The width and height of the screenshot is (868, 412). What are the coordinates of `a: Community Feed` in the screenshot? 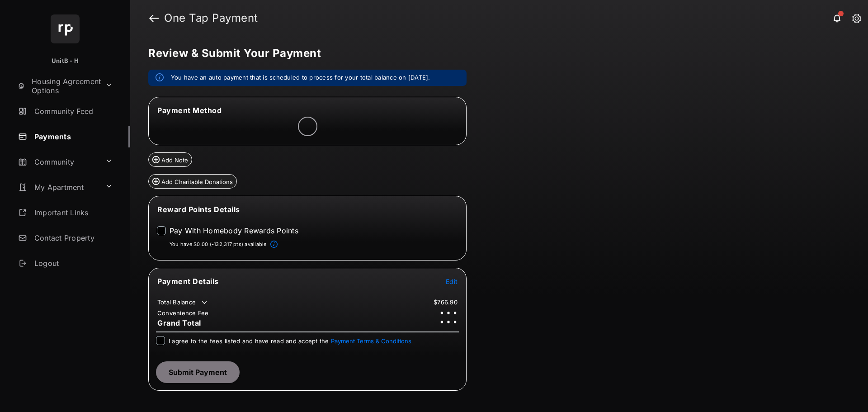 It's located at (72, 111).